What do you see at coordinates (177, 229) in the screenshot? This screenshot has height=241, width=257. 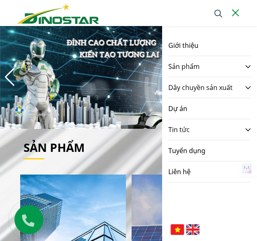 I see `img: Tiếng Việt` at bounding box center [177, 229].